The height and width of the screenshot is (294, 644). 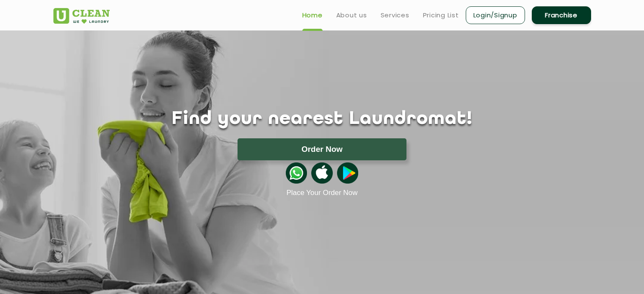 What do you see at coordinates (351, 15) in the screenshot?
I see `a: About us` at bounding box center [351, 15].